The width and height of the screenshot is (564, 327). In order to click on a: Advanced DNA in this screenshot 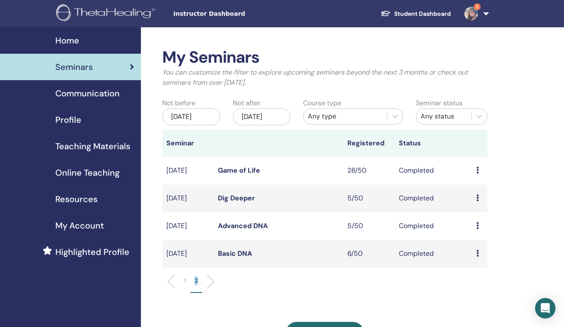, I will do `click(243, 225)`.